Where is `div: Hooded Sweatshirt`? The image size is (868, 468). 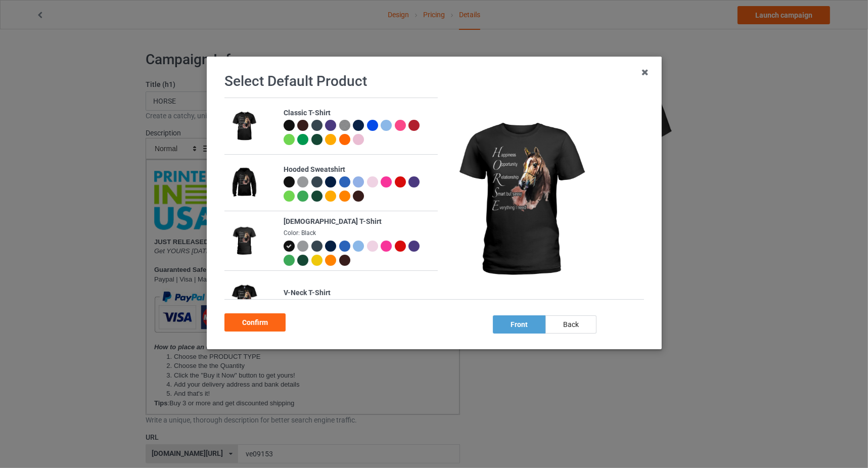
div: Hooded Sweatshirt is located at coordinates (357, 170).